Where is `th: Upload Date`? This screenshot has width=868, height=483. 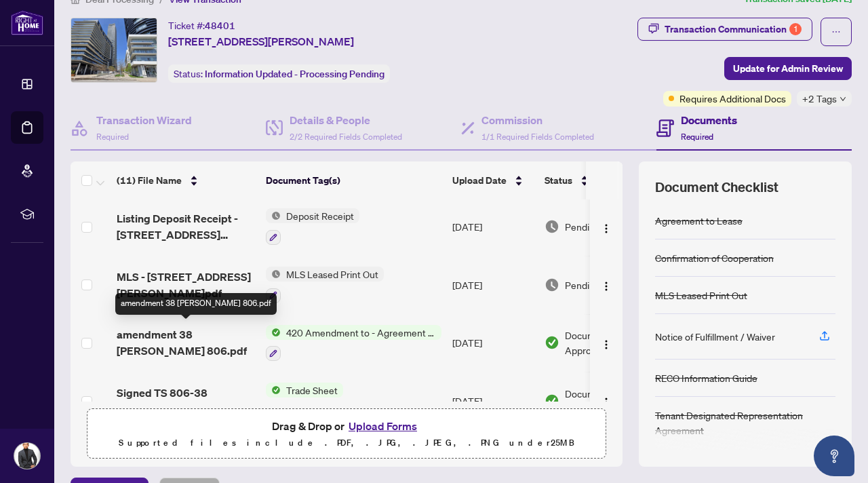
th: Upload Date is located at coordinates (493, 180).